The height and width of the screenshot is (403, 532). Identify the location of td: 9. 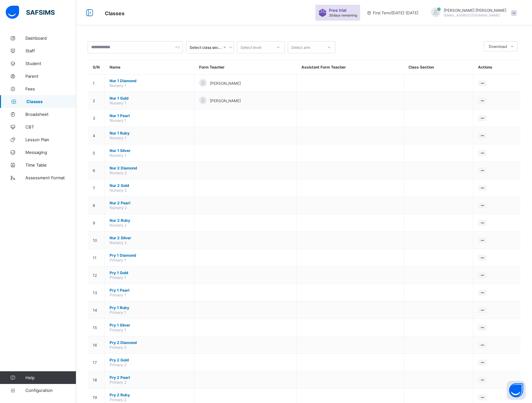
(96, 223).